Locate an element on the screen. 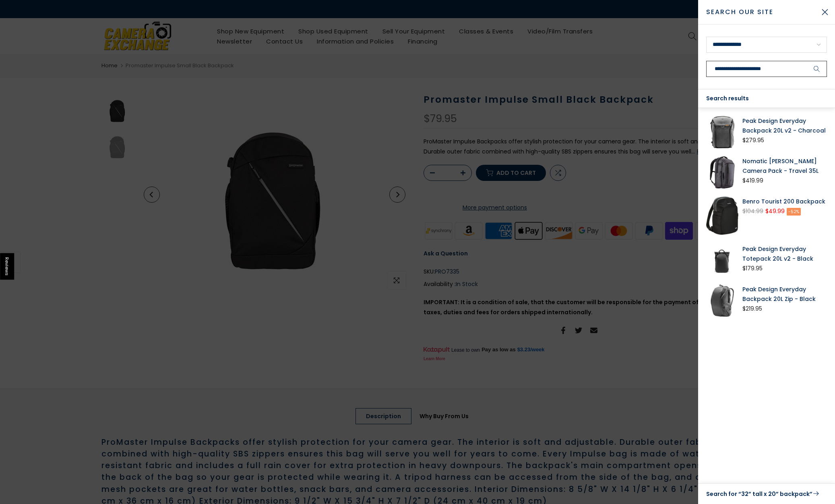 The height and width of the screenshot is (504, 835). button: Close Search is located at coordinates (825, 12).